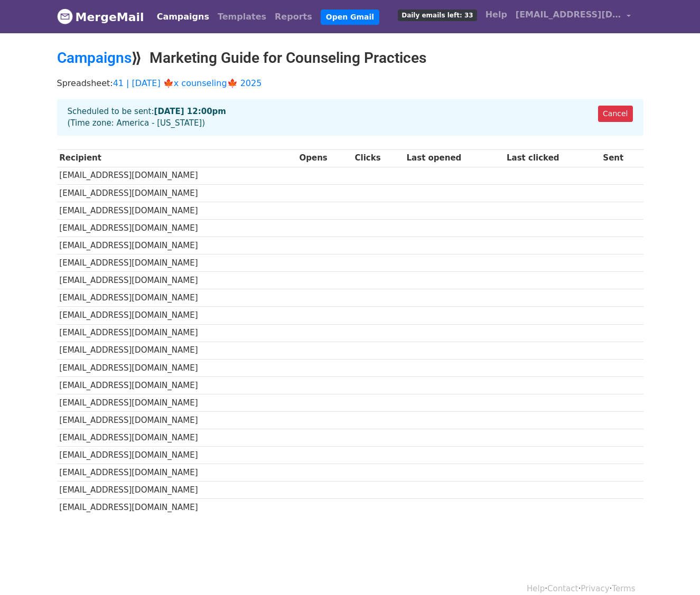  Describe the element at coordinates (552, 158) in the screenshot. I see `th: Last clicked` at that location.